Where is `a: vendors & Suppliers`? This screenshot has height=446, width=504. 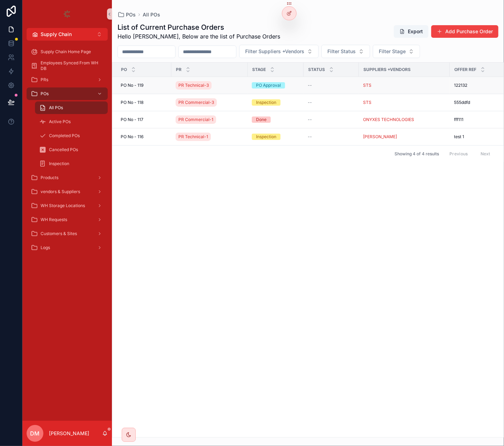
a: vendors & Suppliers is located at coordinates (67, 192).